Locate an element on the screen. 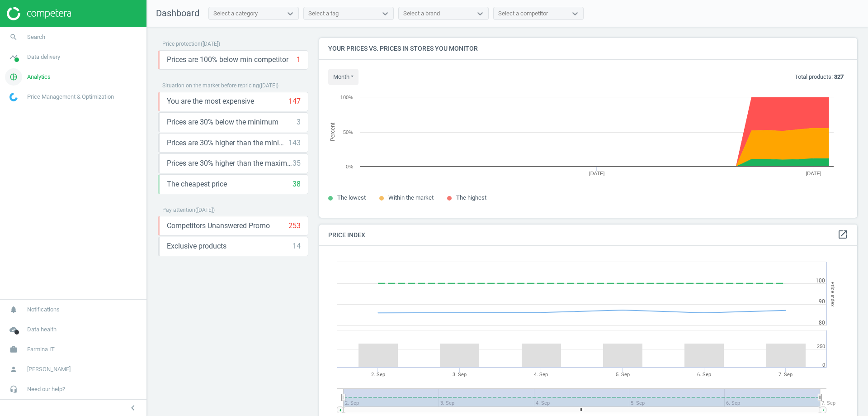 The image size is (868, 416). div: Select a category is located at coordinates (236, 13).